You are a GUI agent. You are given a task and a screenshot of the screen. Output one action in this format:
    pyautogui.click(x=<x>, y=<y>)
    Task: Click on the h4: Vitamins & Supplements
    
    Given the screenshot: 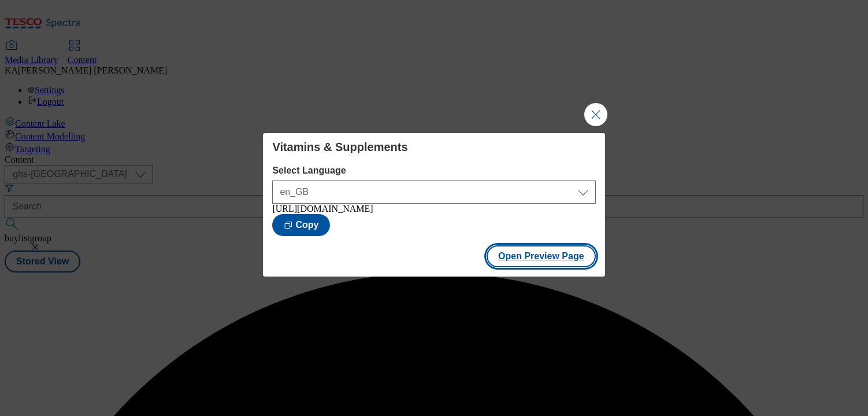 What is the action you would take?
    pyautogui.click(x=434, y=147)
    